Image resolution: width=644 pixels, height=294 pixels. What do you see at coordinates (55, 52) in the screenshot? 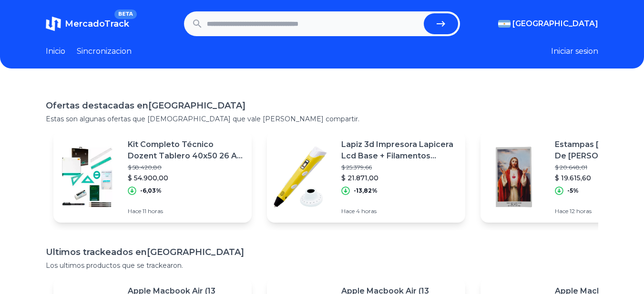
I see `a: Inicio` at bounding box center [55, 52].